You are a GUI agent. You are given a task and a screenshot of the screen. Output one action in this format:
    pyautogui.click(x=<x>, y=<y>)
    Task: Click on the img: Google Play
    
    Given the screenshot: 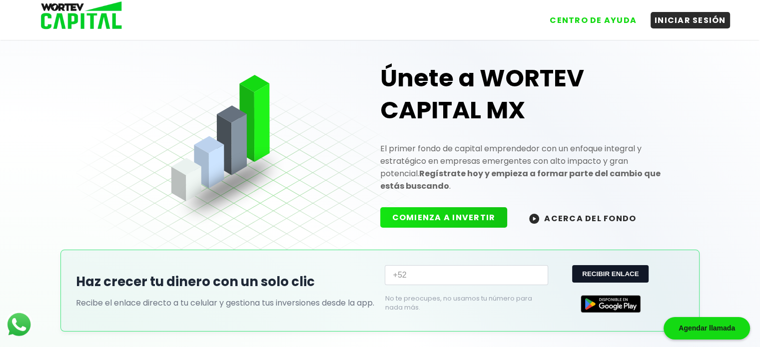 What is the action you would take?
    pyautogui.click(x=611, y=304)
    